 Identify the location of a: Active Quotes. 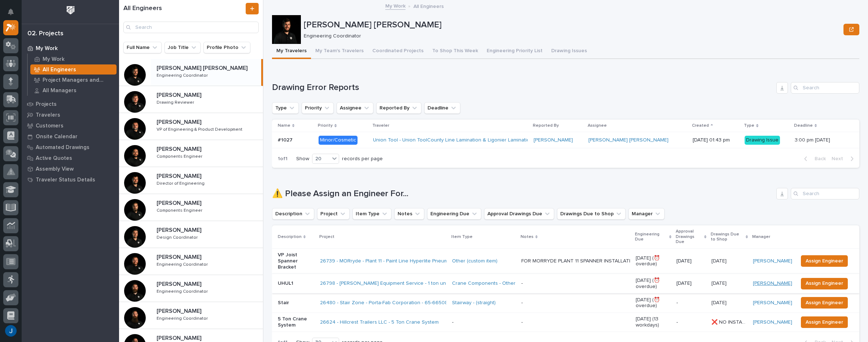
(70, 158).